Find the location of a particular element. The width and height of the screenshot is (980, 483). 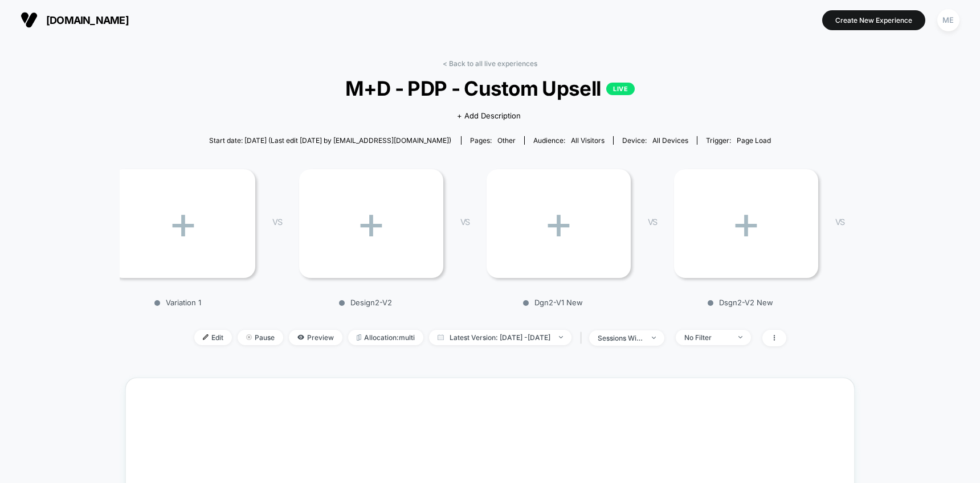

div: ME is located at coordinates (948, 20).